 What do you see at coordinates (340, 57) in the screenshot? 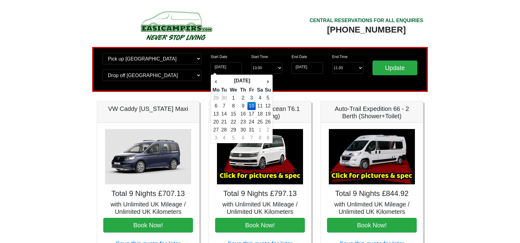
I see `label: End Time` at bounding box center [340, 57].